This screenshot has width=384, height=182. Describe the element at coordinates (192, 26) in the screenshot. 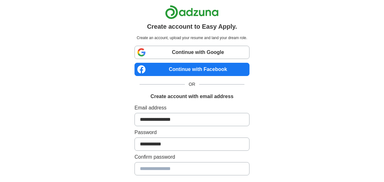

I see `h1: Create account to Easy Apply.` at that location.